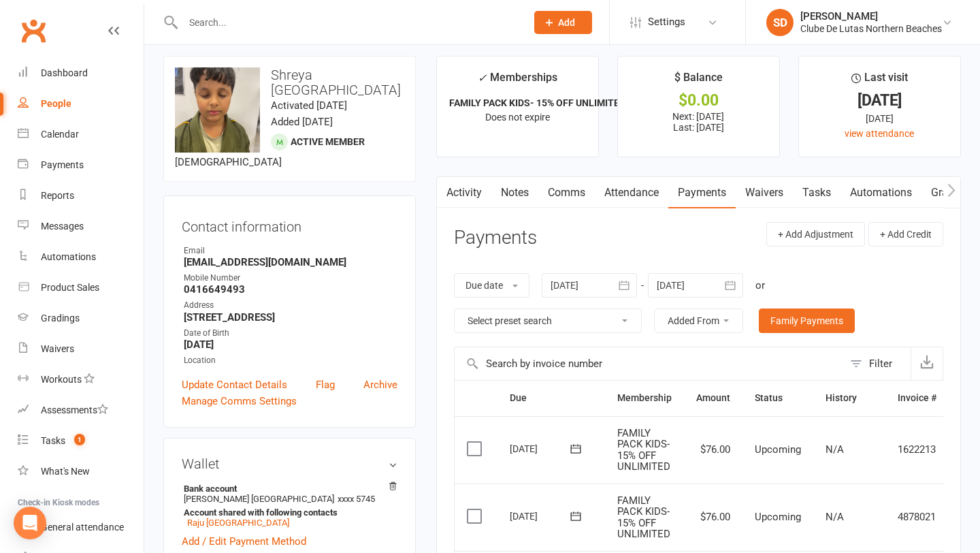 Image resolution: width=980 pixels, height=553 pixels. Describe the element at coordinates (81, 380) in the screenshot. I see `a: Workouts` at that location.